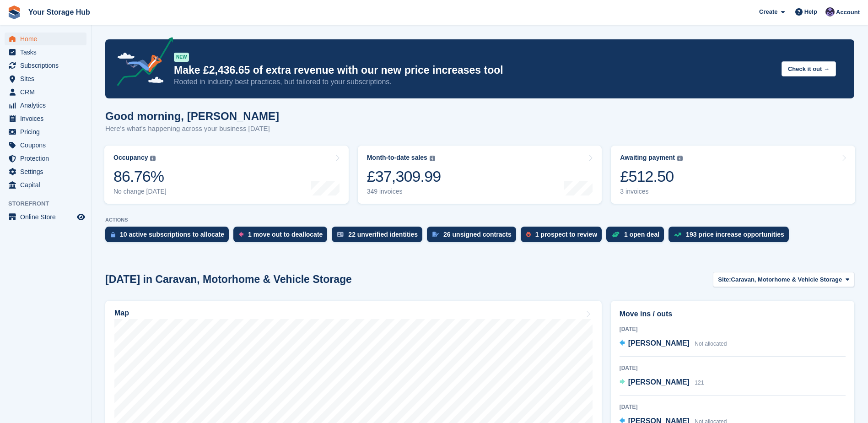 Image resolution: width=868 pixels, height=423 pixels. What do you see at coordinates (48, 145) in the screenshot?
I see `span: Coupons` at bounding box center [48, 145].